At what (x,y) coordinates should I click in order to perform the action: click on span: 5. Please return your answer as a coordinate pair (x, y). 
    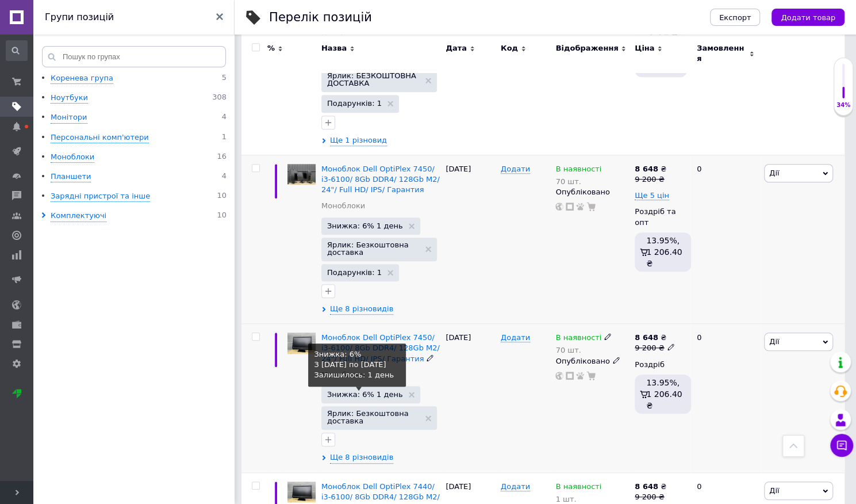
    Looking at the image, I should click on (224, 78).